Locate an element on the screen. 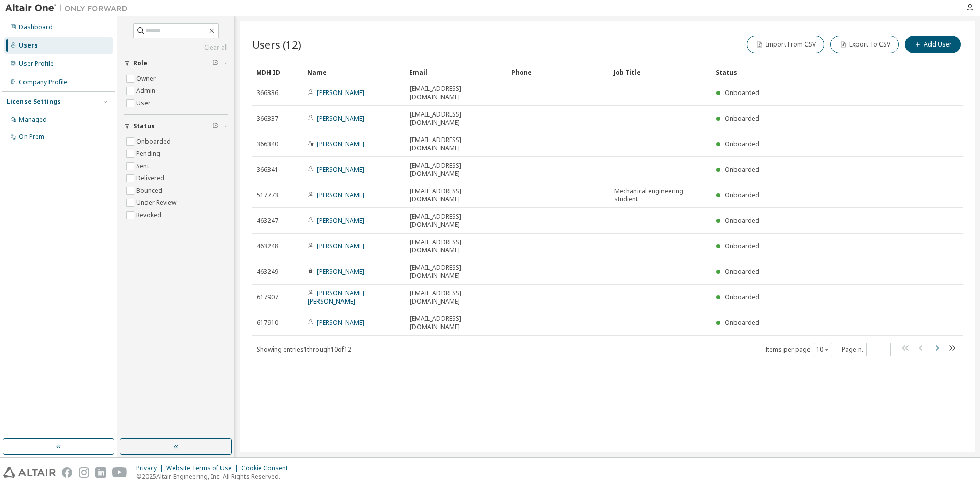 The width and height of the screenshot is (980, 487). span: Role is located at coordinates (140, 64).